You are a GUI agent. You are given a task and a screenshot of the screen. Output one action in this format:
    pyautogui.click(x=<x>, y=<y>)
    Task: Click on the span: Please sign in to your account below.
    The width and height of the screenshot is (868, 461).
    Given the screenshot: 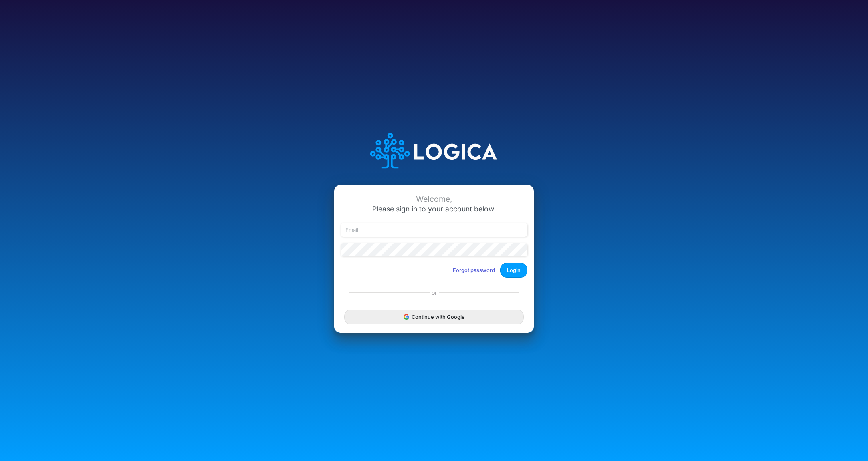 What is the action you would take?
    pyautogui.click(x=434, y=208)
    